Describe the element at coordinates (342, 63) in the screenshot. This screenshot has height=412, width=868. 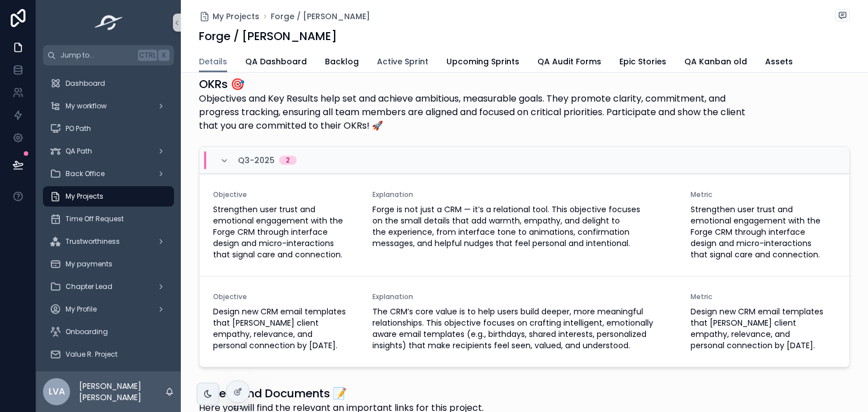
I see `a: Backlog` at that location.